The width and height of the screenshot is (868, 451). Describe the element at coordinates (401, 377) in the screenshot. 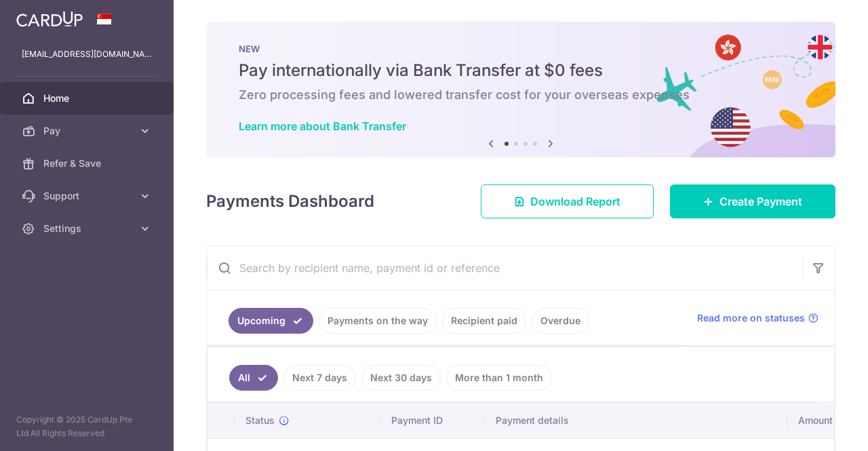

I see `a: Next 30 days` at that location.